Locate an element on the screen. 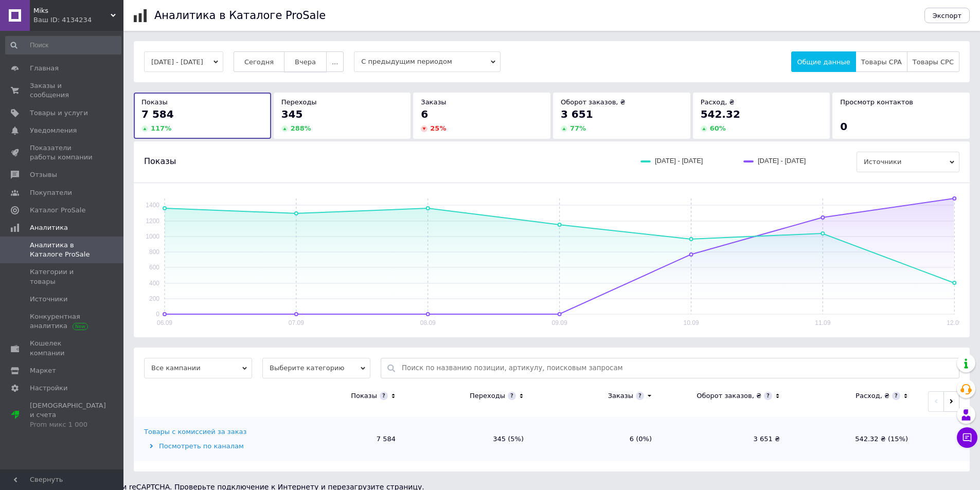 Image resolution: width=980 pixels, height=490 pixels. div: Заказы is located at coordinates (621, 396).